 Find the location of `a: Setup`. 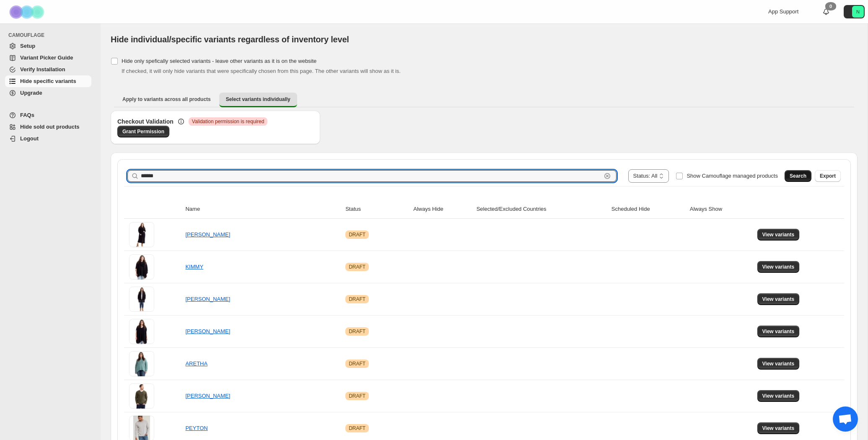

a: Setup is located at coordinates (48, 46).